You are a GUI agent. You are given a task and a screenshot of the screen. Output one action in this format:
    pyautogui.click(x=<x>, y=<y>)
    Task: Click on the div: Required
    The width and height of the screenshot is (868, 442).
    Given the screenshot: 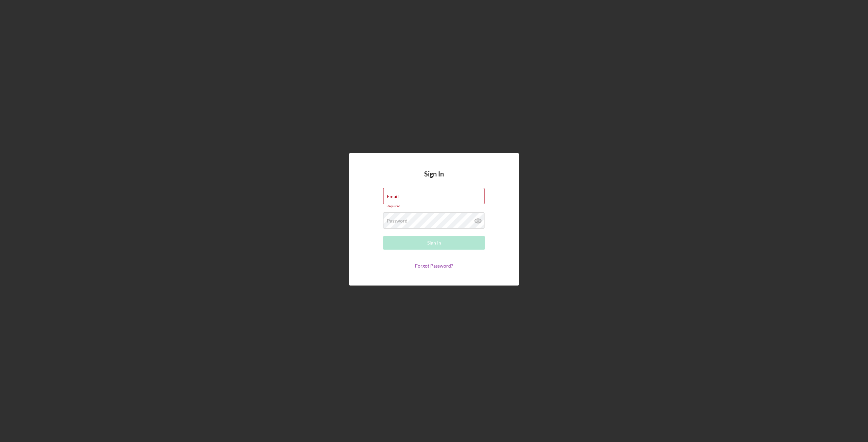 What is the action you would take?
    pyautogui.click(x=434, y=206)
    